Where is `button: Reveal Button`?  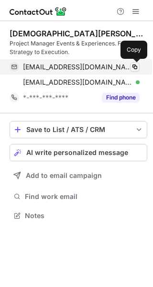
button: Reveal Button is located at coordinates (121, 98).